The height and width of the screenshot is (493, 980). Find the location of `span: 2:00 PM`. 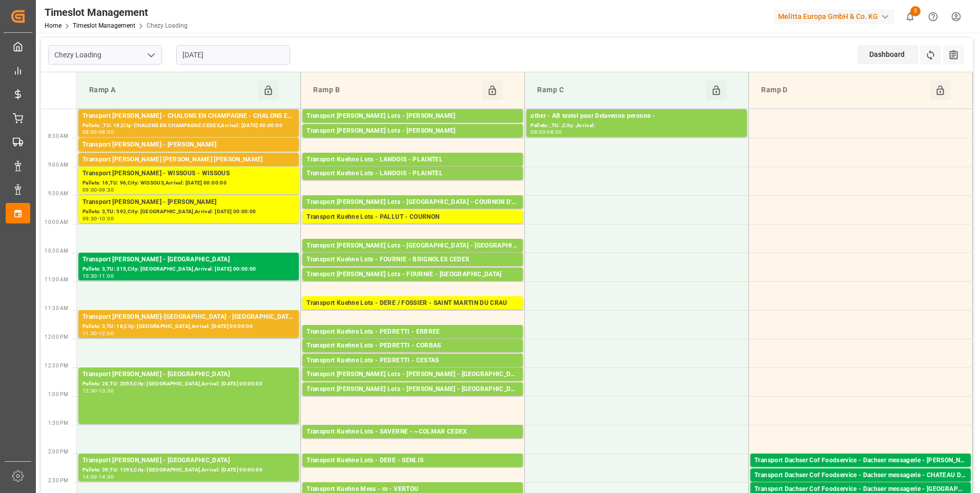

span: 2:00 PM is located at coordinates (58, 452).